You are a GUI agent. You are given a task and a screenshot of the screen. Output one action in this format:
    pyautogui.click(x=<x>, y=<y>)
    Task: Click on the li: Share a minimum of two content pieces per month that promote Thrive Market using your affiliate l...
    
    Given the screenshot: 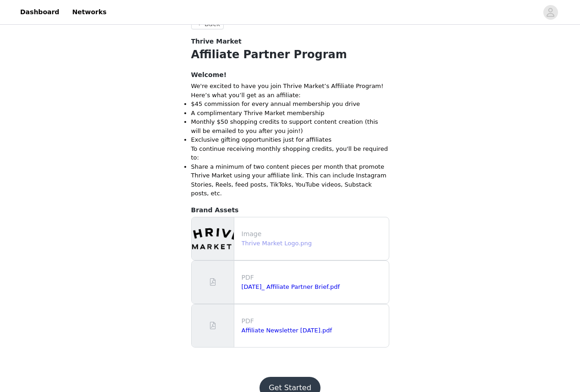 What is the action you would take?
    pyautogui.click(x=290, y=180)
    